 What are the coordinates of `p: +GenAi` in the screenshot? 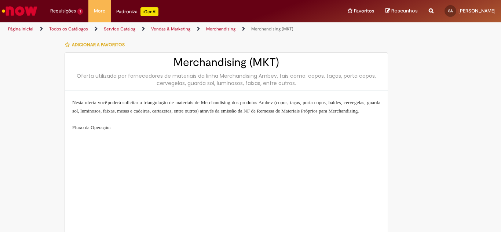 It's located at (149, 12).